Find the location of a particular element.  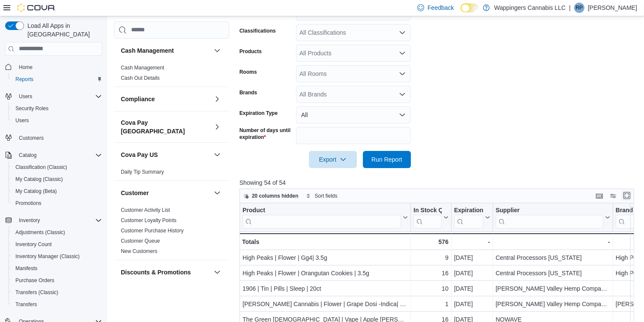

div: Supplier is located at coordinates (549, 210).